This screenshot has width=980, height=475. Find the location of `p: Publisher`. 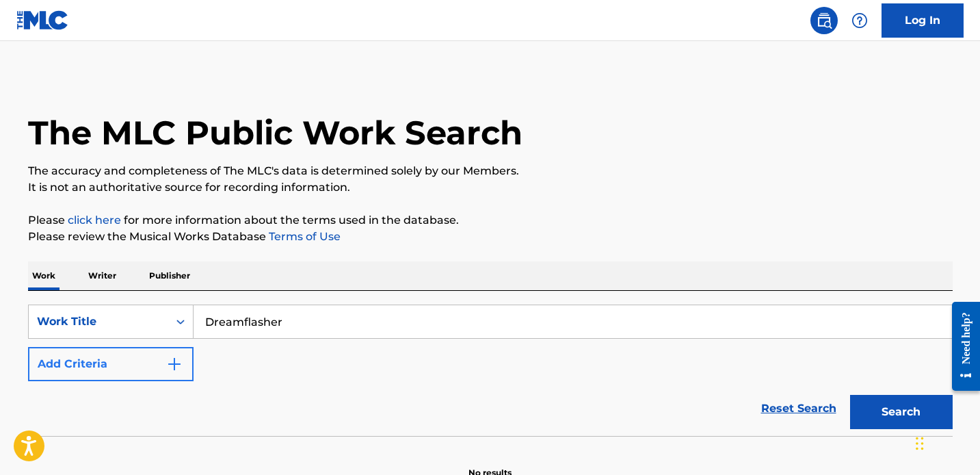

p: Publisher is located at coordinates (170, 275).